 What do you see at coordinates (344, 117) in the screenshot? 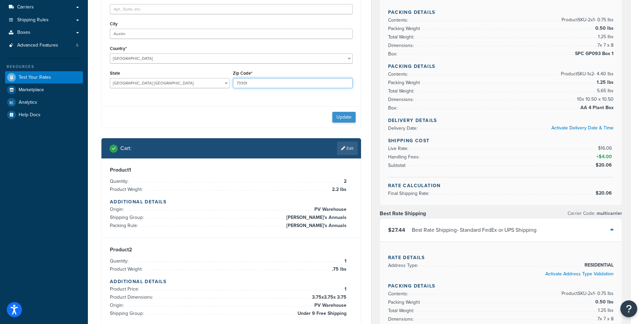
I see `button: Update` at bounding box center [344, 117].